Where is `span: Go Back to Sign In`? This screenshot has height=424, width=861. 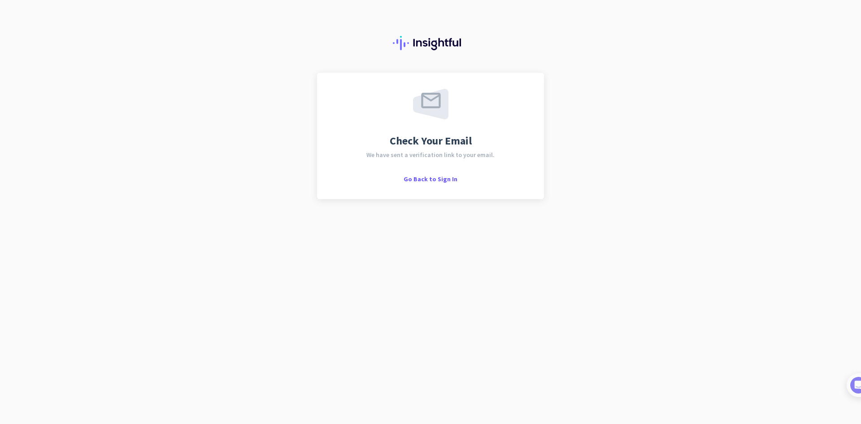
span: Go Back to Sign In is located at coordinates (431, 179).